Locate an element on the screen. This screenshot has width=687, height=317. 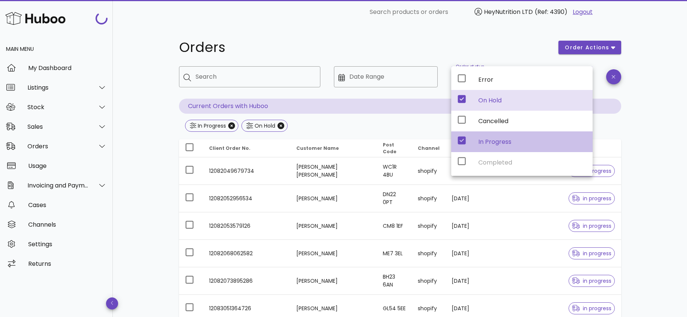
h1: Orders is located at coordinates (365, 47).